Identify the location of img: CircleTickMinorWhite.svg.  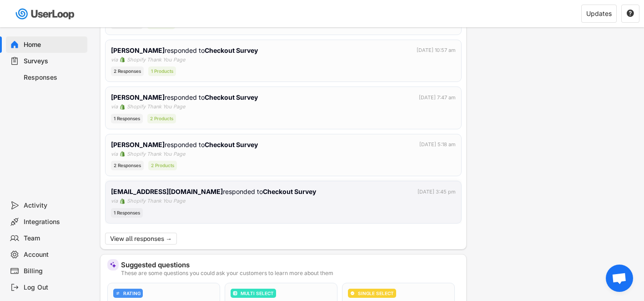
(353, 293).